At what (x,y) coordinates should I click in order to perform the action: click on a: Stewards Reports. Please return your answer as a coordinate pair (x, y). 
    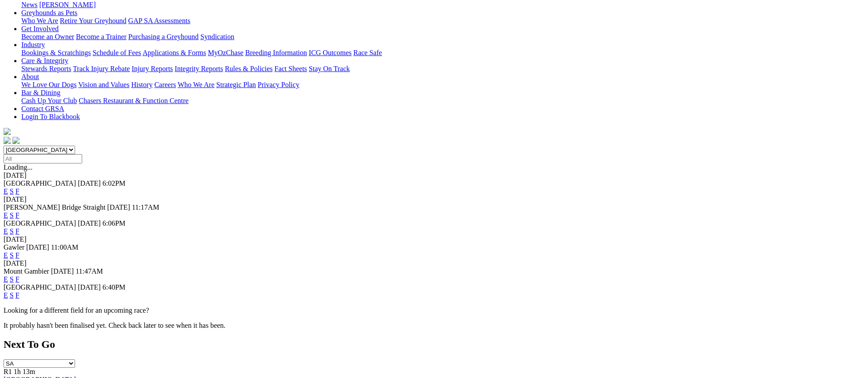
    Looking at the image, I should click on (46, 68).